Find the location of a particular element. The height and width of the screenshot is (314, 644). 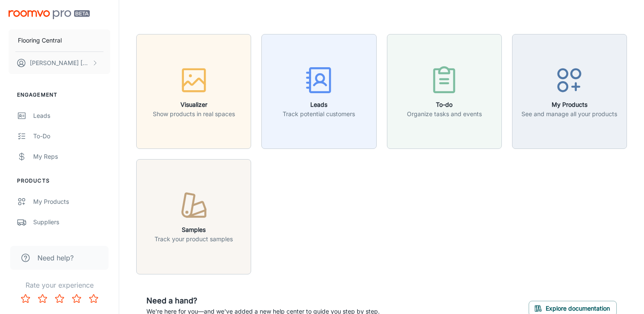

div: Suppliers is located at coordinates (72, 222).